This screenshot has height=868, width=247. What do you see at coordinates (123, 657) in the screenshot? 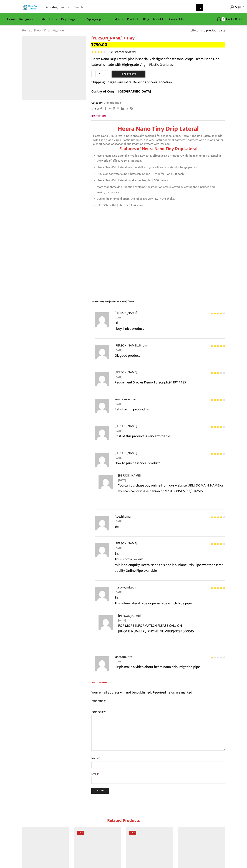
I see `strong: janasamudra` at bounding box center [123, 657].